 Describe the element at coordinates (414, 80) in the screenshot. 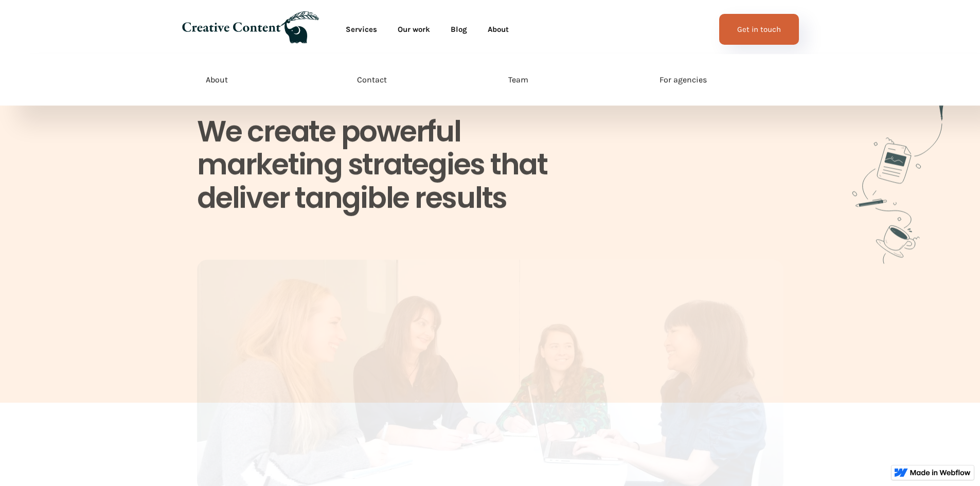

I see `a: Contact` at that location.